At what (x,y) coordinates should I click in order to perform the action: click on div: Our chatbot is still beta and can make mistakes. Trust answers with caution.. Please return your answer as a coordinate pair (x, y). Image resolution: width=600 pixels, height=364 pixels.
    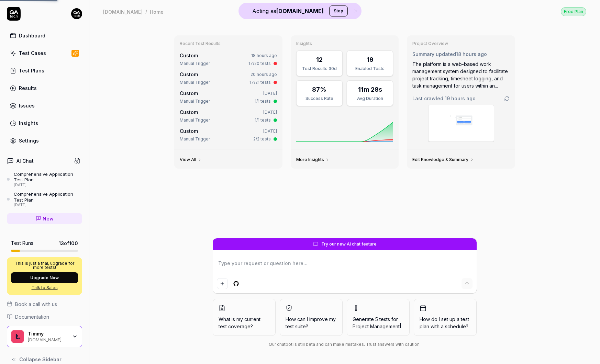
    Looking at the image, I should click on (345, 345).